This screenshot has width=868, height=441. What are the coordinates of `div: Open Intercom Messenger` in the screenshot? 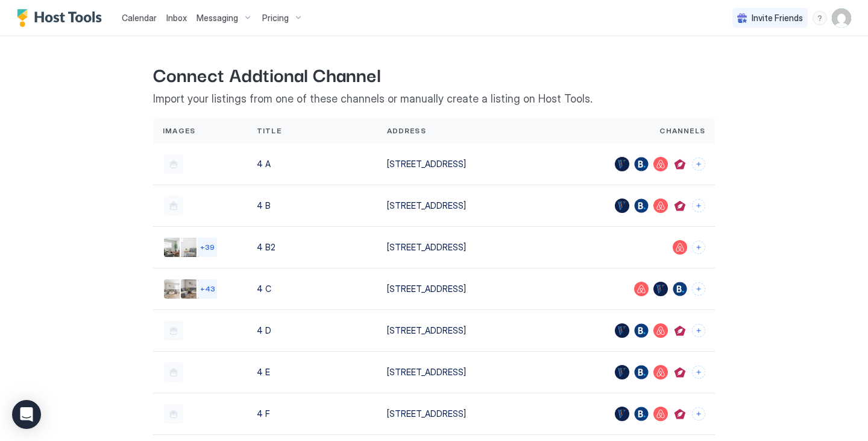 It's located at (26, 415).